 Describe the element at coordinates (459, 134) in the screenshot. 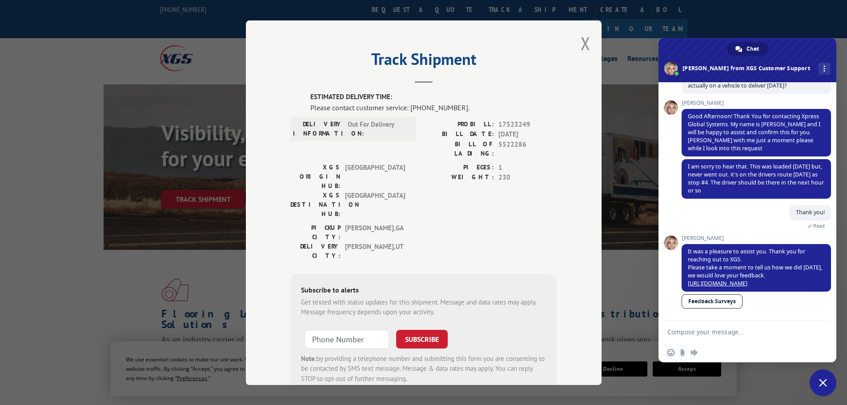

I see `label: BILL DATE:` at that location.